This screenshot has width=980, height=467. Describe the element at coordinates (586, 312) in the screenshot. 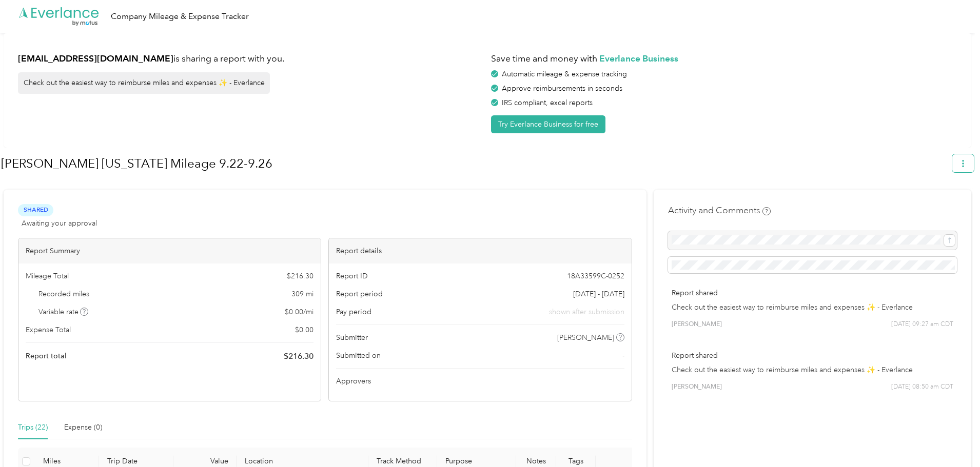

I see `span: shown after submission` at that location.